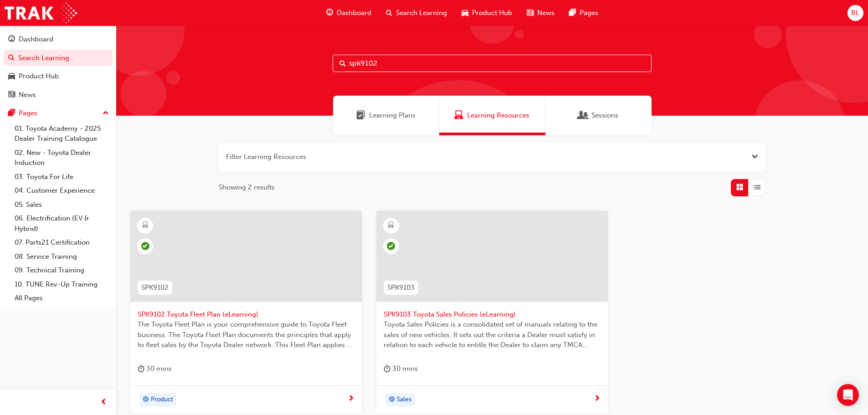  I want to click on span: Showing 2 results, so click(247, 187).